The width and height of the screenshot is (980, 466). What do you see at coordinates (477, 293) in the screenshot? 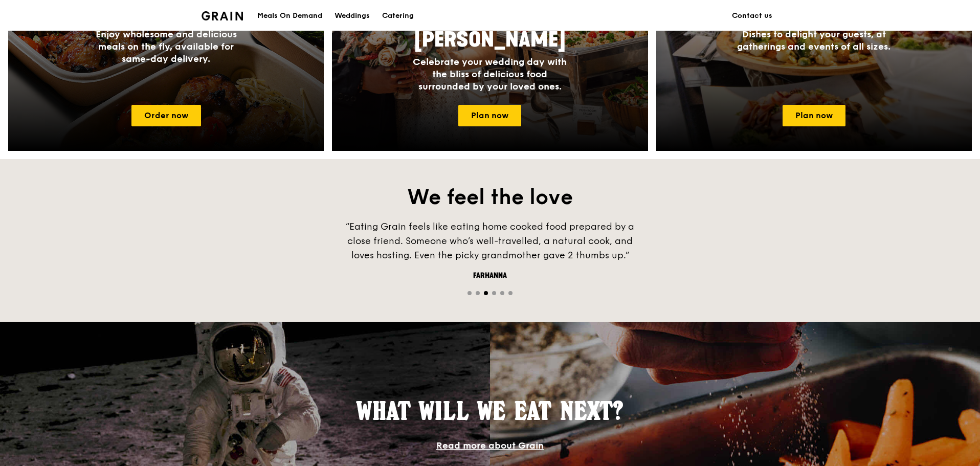
I see `span: Go to slide 2` at bounding box center [477, 293].